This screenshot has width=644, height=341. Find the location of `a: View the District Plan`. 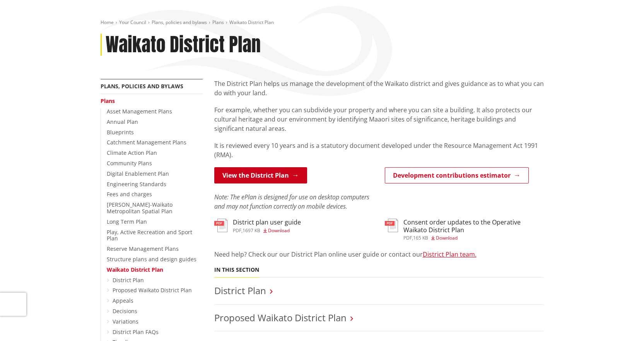

a: View the District Plan is located at coordinates (261, 176).